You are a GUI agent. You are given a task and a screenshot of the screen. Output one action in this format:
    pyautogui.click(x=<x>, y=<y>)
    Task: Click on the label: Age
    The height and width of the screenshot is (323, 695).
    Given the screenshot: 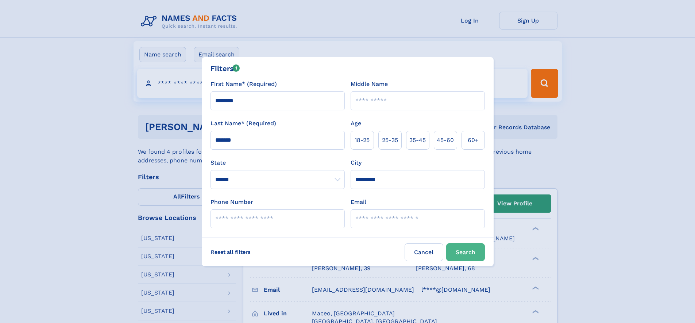 What is the action you would take?
    pyautogui.click(x=355, y=124)
    